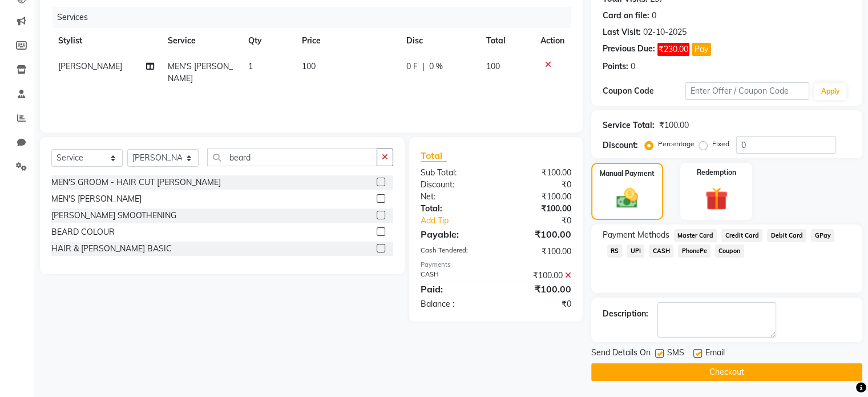  I want to click on div: Previous Due:, so click(629, 49).